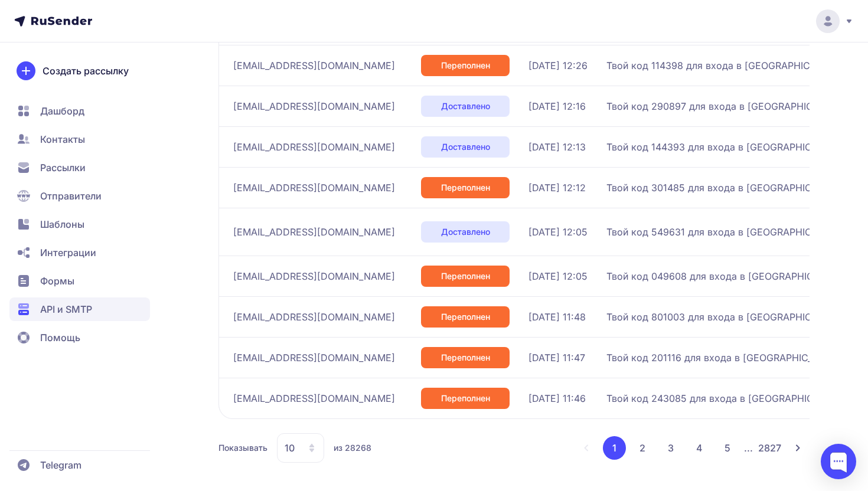 The height and width of the screenshot is (491, 868). Describe the element at coordinates (614, 448) in the screenshot. I see `button: 1` at that location.